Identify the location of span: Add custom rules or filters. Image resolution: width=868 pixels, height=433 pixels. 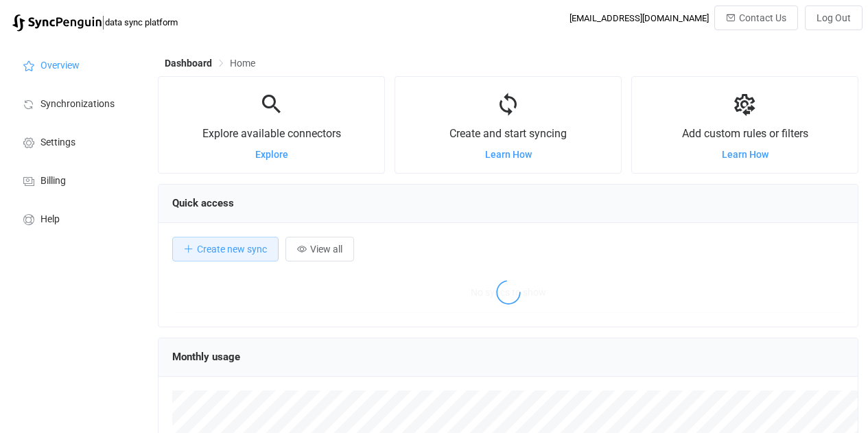
(745, 133).